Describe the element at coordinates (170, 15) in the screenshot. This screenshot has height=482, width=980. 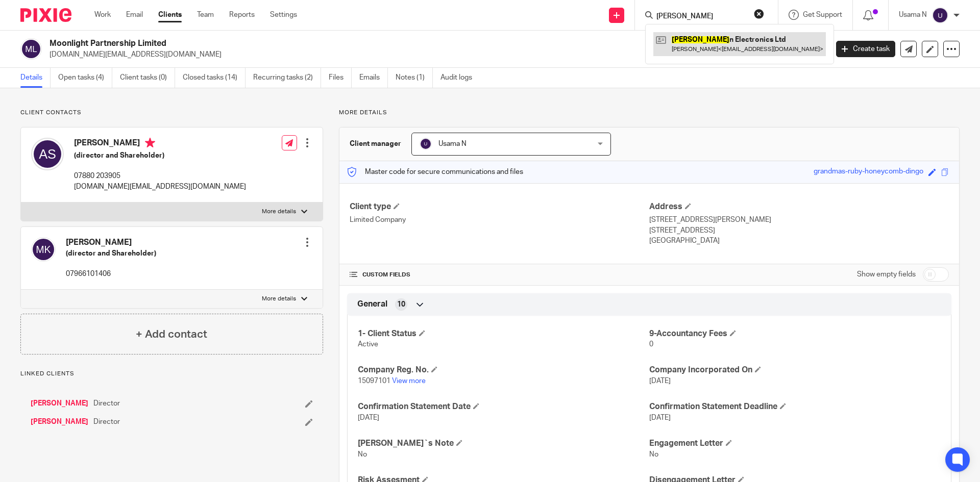
I see `a: Clients` at that location.